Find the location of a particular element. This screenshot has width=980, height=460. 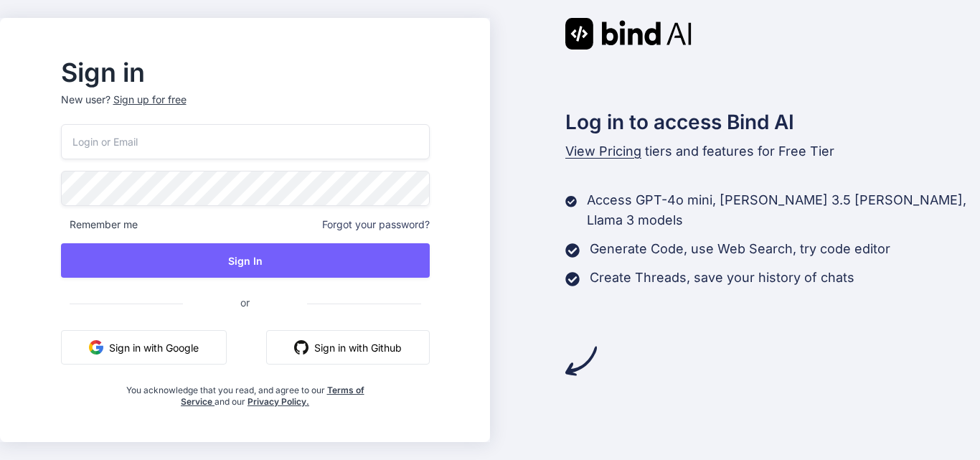

p: Create Threads, save your history of chats is located at coordinates (722, 278).